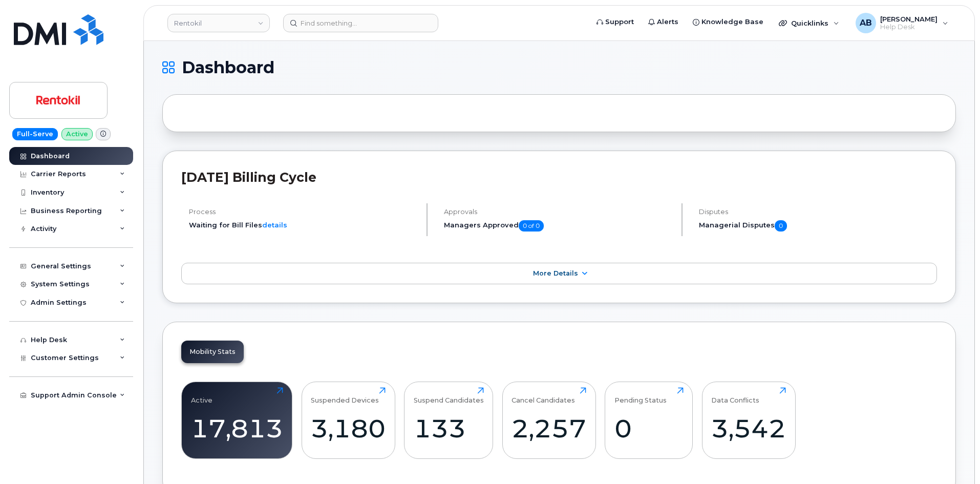 The image size is (980, 484). I want to click on div: Suspended Devices, so click(344, 396).